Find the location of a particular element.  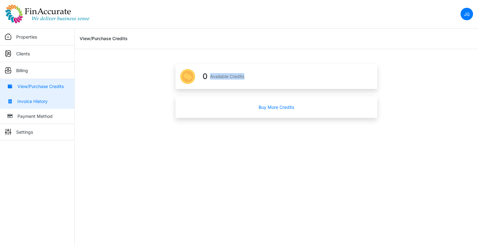

img: sidemenu_settings.png is located at coordinates (8, 132).